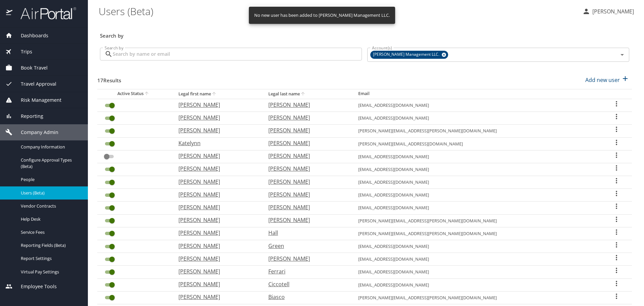 The width and height of the screenshot is (644, 306). What do you see at coordinates (51, 180) in the screenshot?
I see `span: People` at bounding box center [51, 180].